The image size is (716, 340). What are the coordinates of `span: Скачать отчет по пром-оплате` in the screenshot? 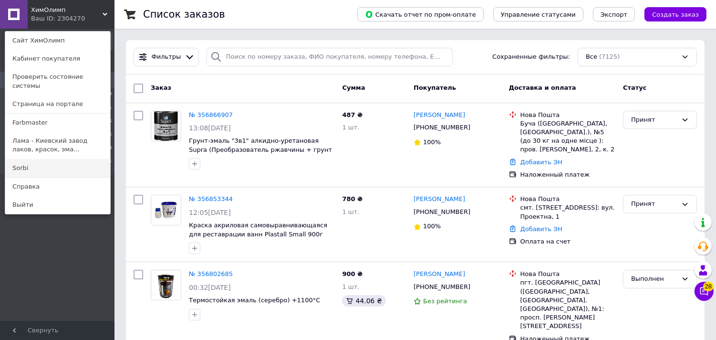 It's located at (421, 14).